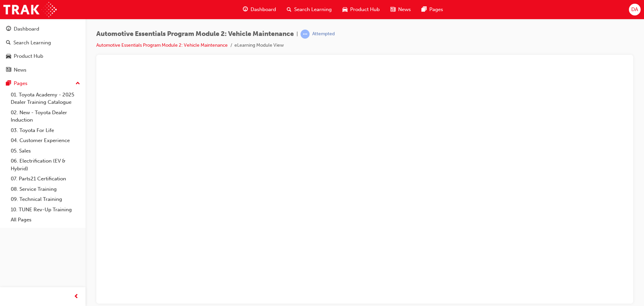 The image size is (644, 306). Describe the element at coordinates (42, 29) in the screenshot. I see `a: Dashboard` at that location.